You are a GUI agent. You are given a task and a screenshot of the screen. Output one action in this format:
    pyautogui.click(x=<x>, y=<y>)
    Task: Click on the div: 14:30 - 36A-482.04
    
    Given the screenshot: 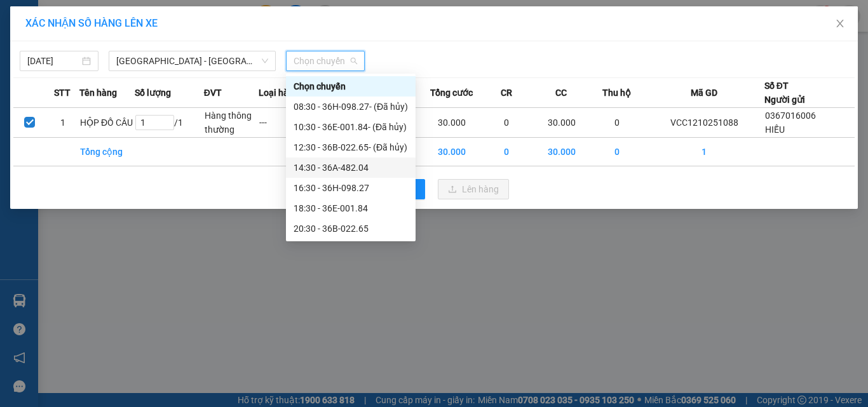 What is the action you would take?
    pyautogui.click(x=351, y=168)
    